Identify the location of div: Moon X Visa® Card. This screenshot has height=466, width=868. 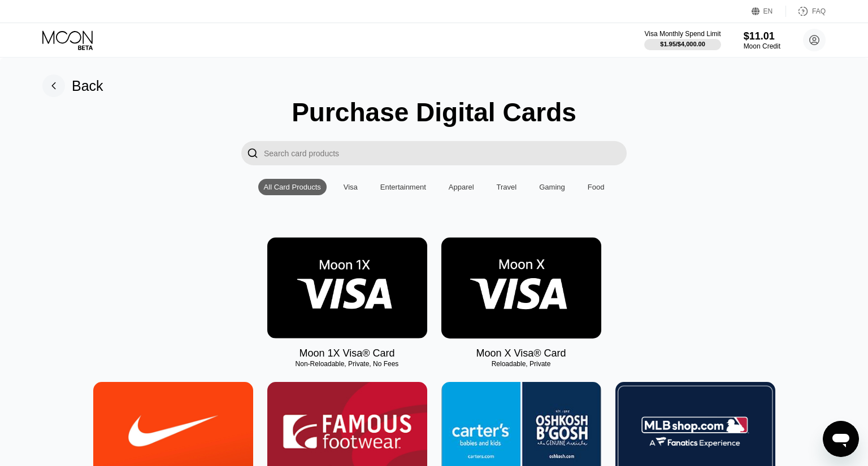
(521, 353).